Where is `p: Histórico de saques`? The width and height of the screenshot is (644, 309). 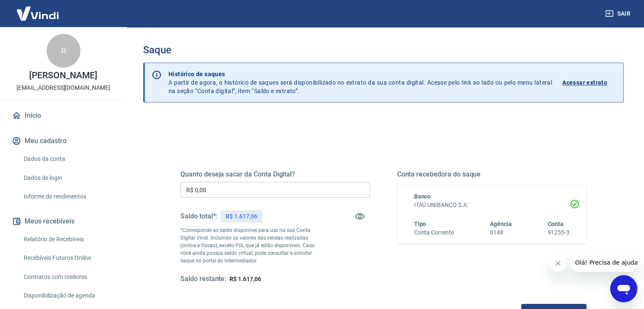 p: Histórico de saques is located at coordinates (360, 74).